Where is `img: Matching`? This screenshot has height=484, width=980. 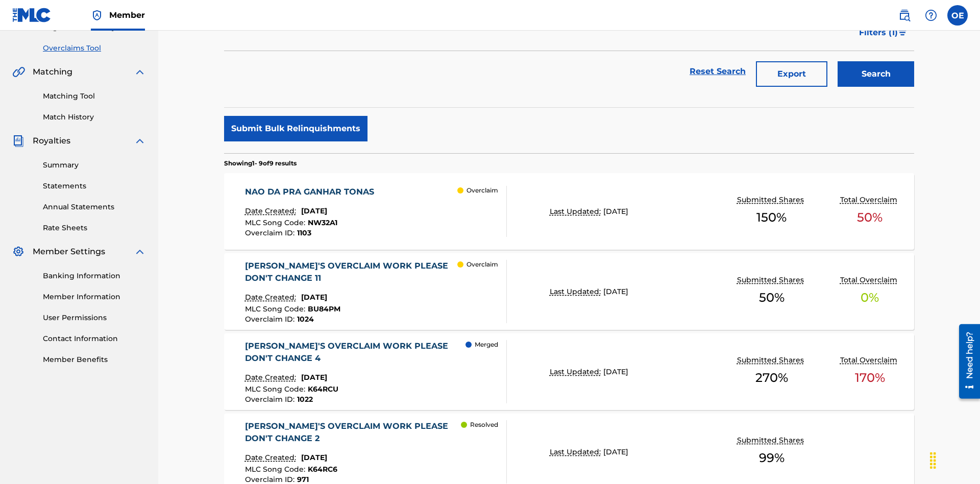 img: Matching is located at coordinates (18, 72).